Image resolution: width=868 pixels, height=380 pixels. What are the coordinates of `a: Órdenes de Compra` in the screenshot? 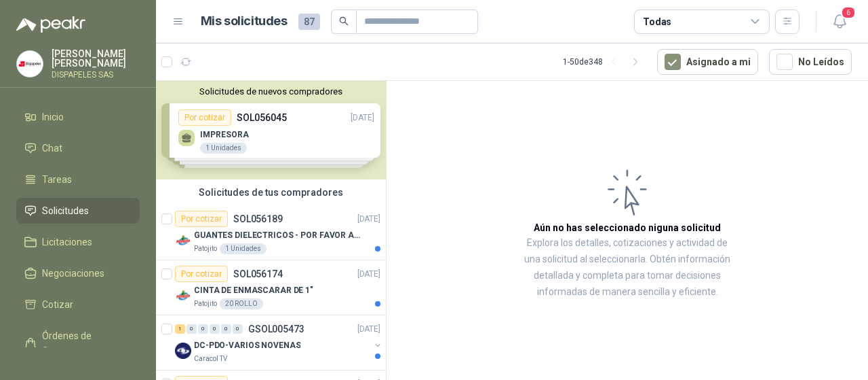 It's located at (78, 343).